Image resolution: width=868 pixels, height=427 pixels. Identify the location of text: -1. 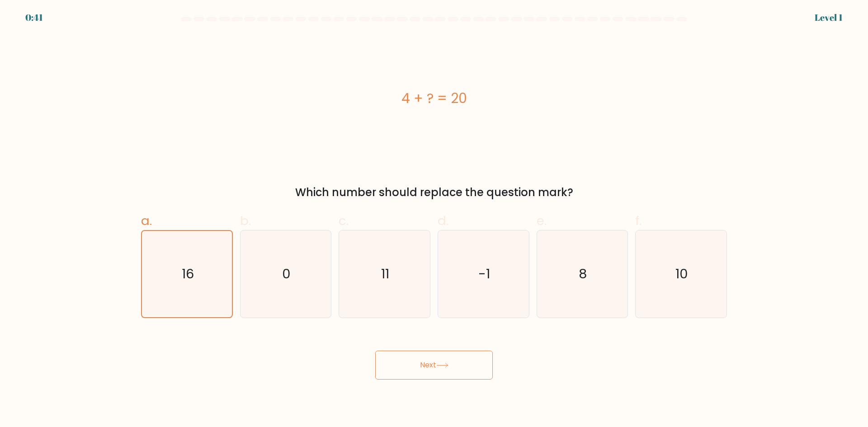
(484, 274).